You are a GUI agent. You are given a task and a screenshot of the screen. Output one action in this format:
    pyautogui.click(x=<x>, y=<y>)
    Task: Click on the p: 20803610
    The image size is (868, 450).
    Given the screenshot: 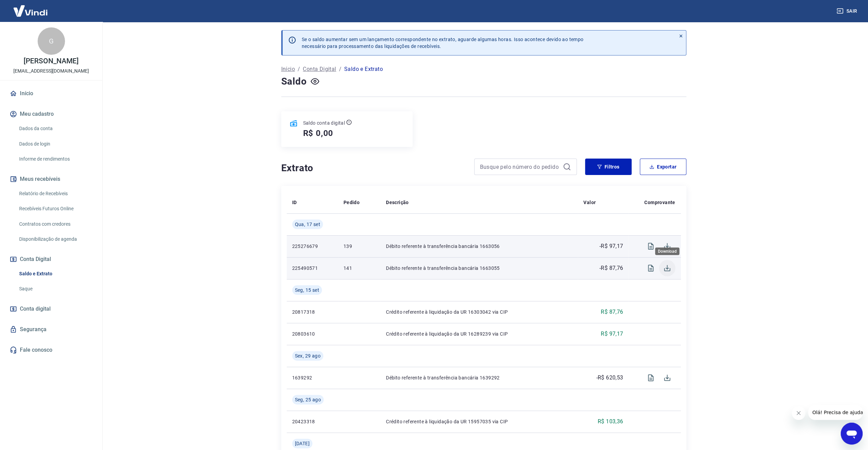 What is the action you would take?
    pyautogui.click(x=313, y=334)
    